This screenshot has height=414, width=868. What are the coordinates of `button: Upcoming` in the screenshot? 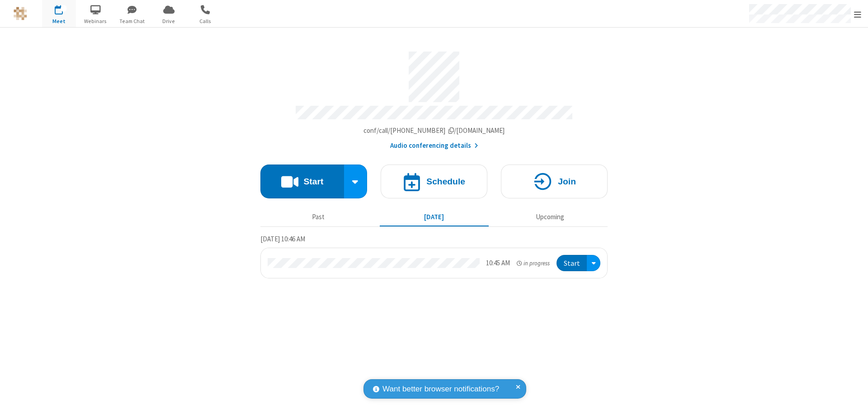 It's located at (550, 217).